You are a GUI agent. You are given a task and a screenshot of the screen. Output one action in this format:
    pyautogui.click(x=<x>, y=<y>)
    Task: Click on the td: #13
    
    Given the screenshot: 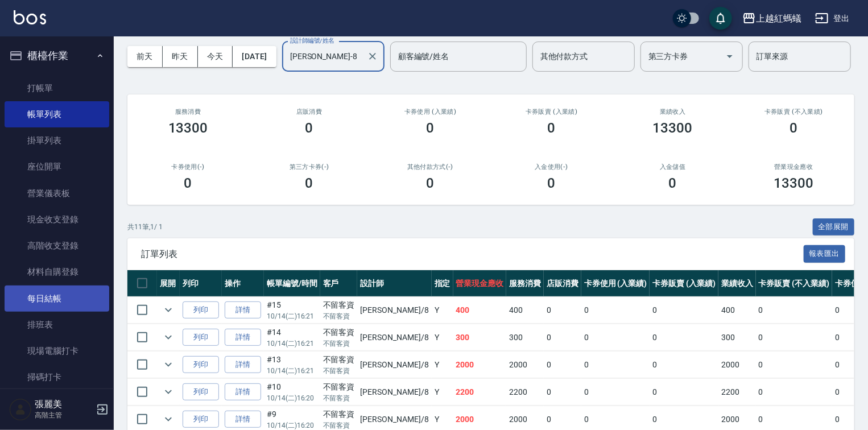 What is the action you would take?
    pyautogui.click(x=292, y=365)
    